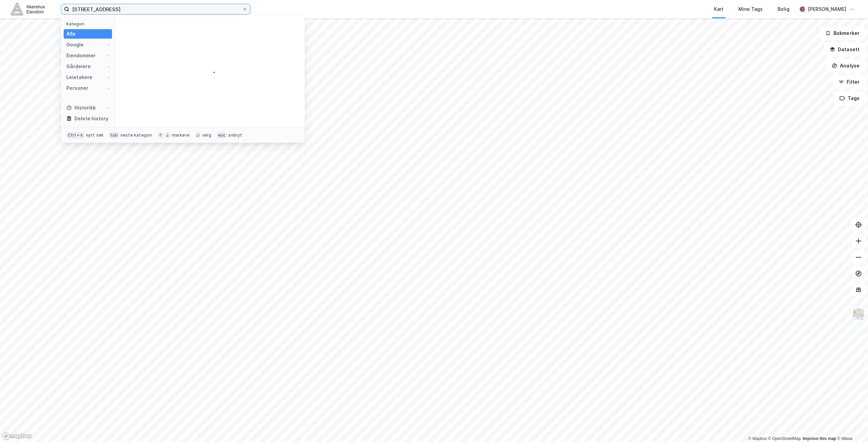  What do you see at coordinates (222, 135) in the screenshot?
I see `div: esc` at bounding box center [222, 135].